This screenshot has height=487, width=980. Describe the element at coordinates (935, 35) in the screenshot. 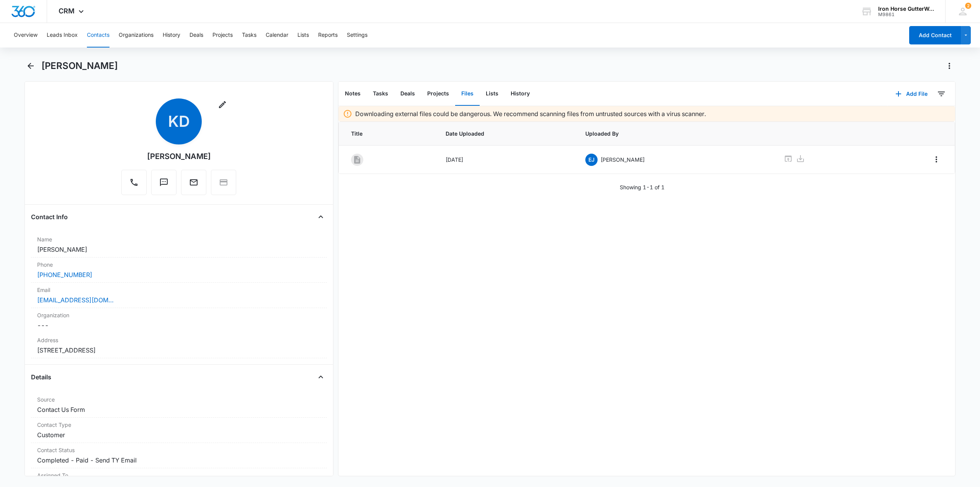

I see `button: Add Contact` at that location.